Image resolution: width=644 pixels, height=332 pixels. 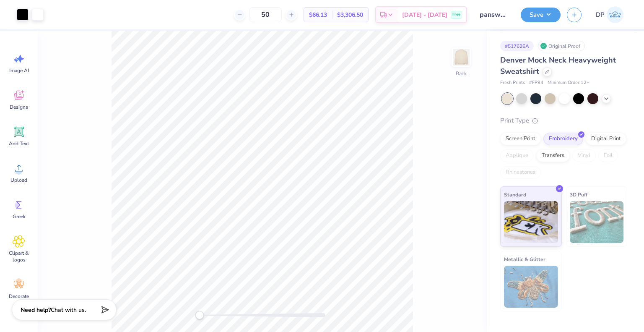 I want to click on div: Print Type, so click(x=563, y=120).